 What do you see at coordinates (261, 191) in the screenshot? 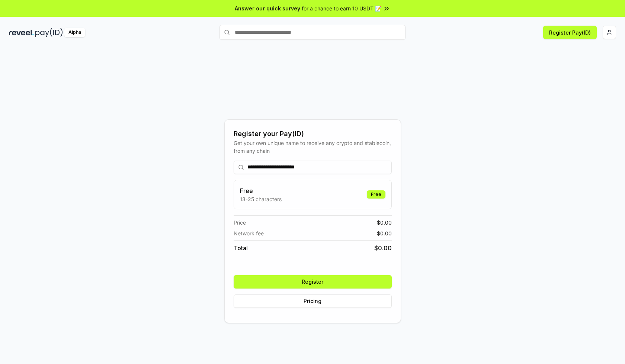
I see `h3: Free` at bounding box center [261, 191].